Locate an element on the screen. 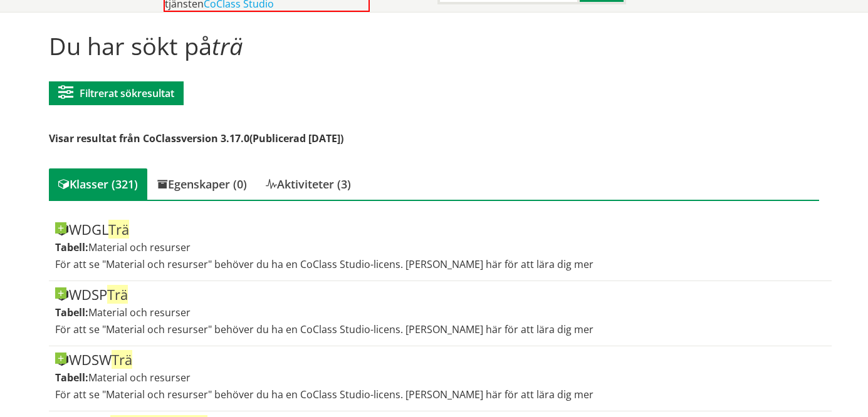 The image size is (868, 417). div: WDSP is located at coordinates (440, 295).